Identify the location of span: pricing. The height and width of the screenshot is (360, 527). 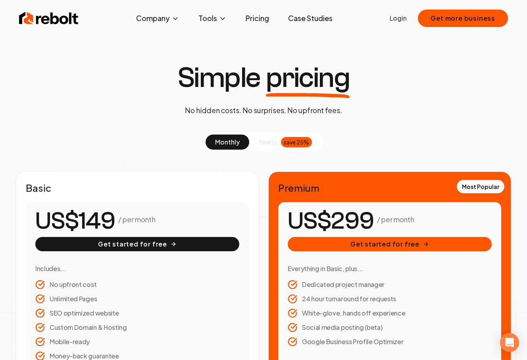
(308, 78).